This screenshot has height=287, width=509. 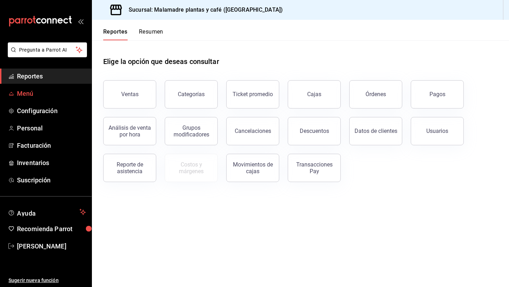 What do you see at coordinates (51, 93) in the screenshot?
I see `span: Menú` at bounding box center [51, 93].